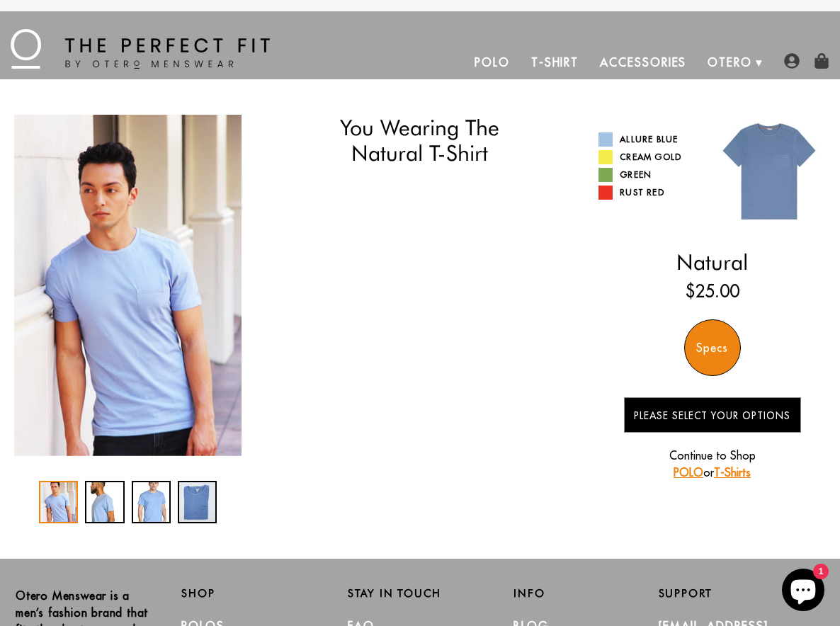  What do you see at coordinates (713, 415) in the screenshot?
I see `button: Please Select Your Options` at bounding box center [713, 415].